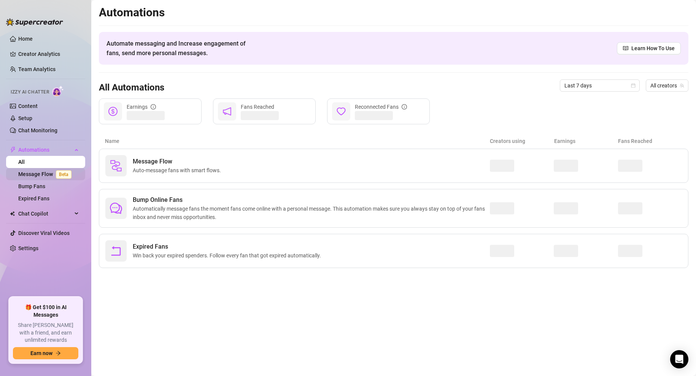 This screenshot has width=696, height=376. Describe the element at coordinates (178, 162) in the screenshot. I see `span: Message Flow` at that location.